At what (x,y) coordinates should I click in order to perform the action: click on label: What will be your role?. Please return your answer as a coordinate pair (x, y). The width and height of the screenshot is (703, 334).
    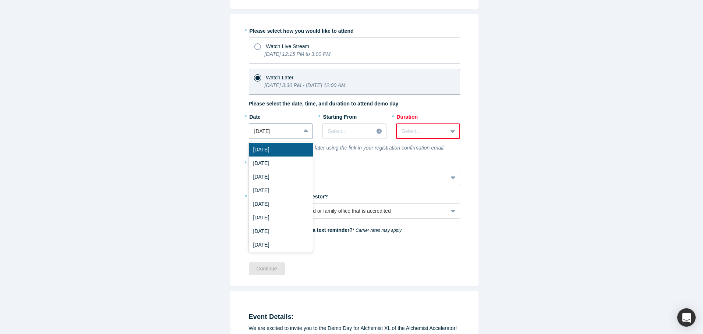
    Looking at the image, I should click on (354, 162).